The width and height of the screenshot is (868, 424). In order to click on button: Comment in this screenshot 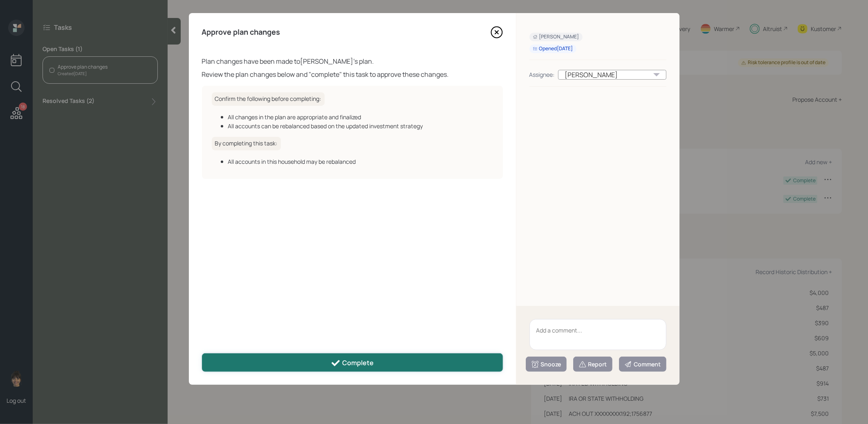, I will do `click(643, 364)`.